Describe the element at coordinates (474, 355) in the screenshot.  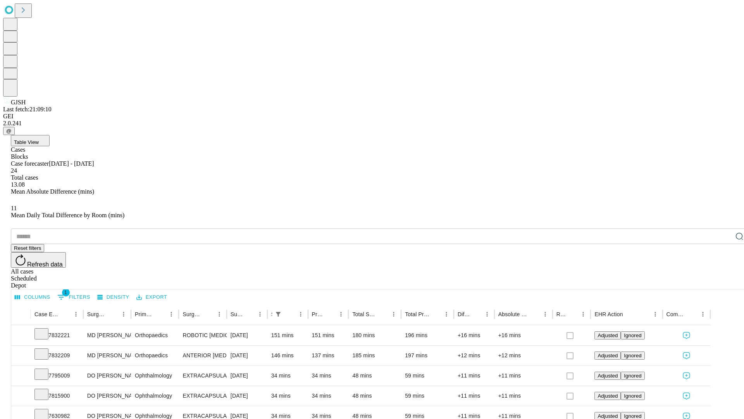
I see `div: +12 mins` at that location.